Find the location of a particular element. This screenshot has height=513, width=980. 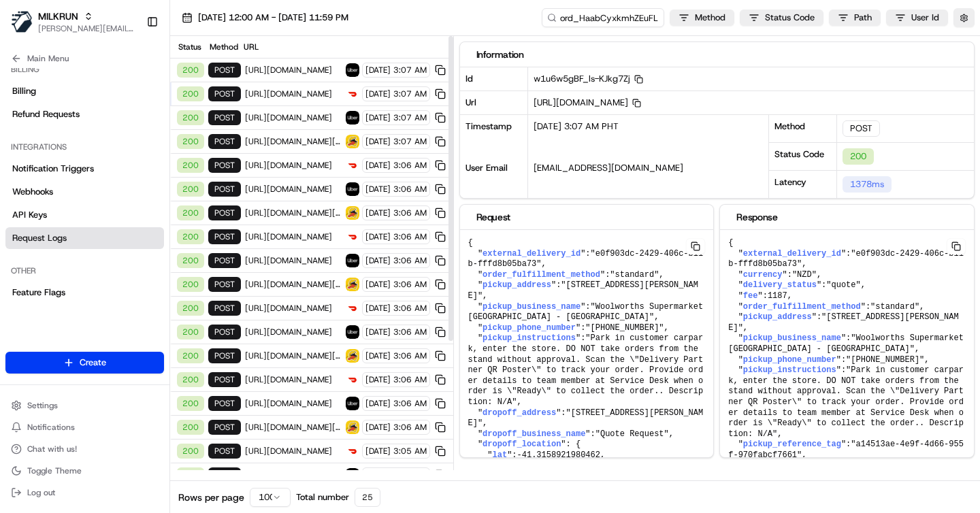

span: Main Menu is located at coordinates (48, 58).